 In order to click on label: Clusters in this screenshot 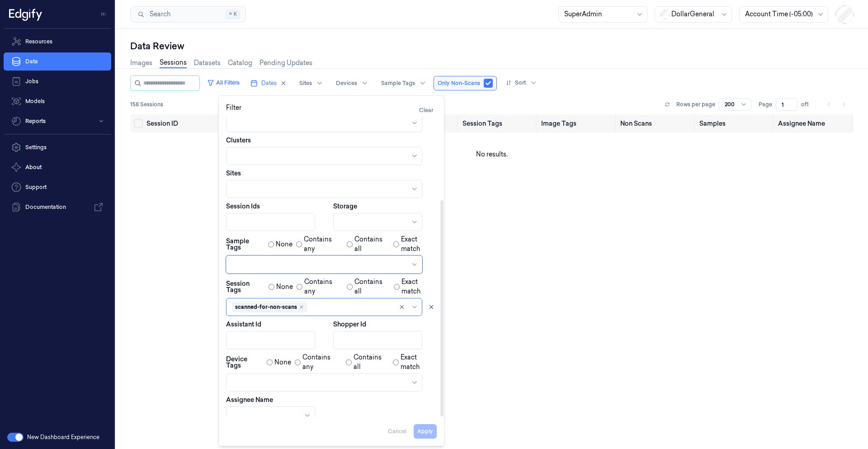, I will do `click(238, 140)`.